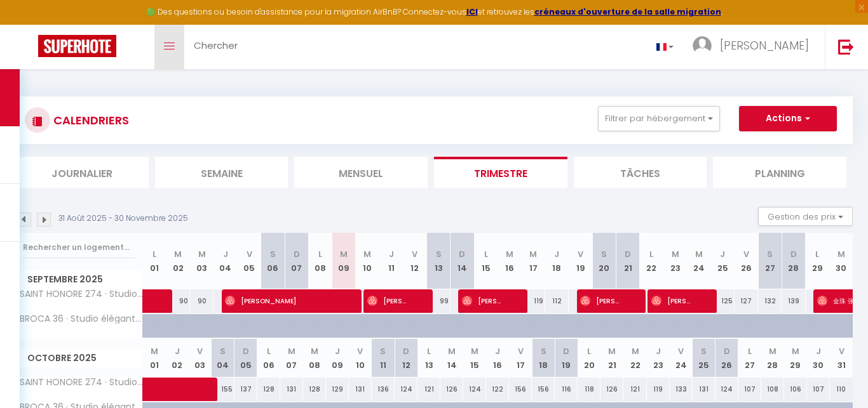 This screenshot has width=868, height=408. Describe the element at coordinates (452, 358) in the screenshot. I see `th: 14` at that location.